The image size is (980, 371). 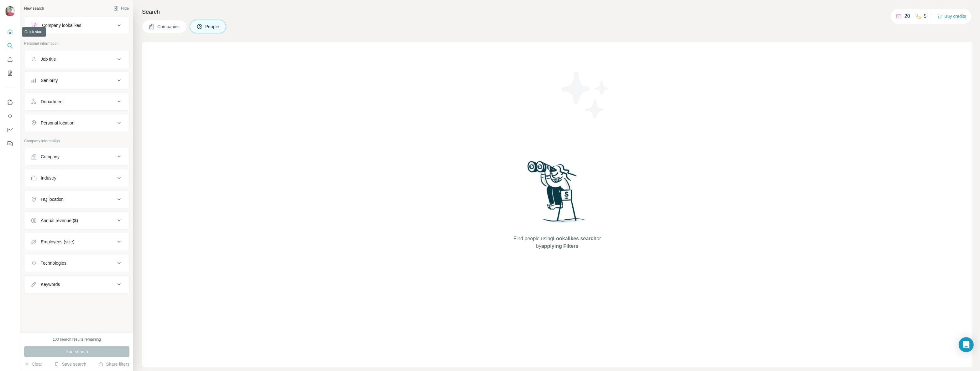 What do you see at coordinates (10, 116) in the screenshot?
I see `button: Use Surfe API` at bounding box center [10, 116].